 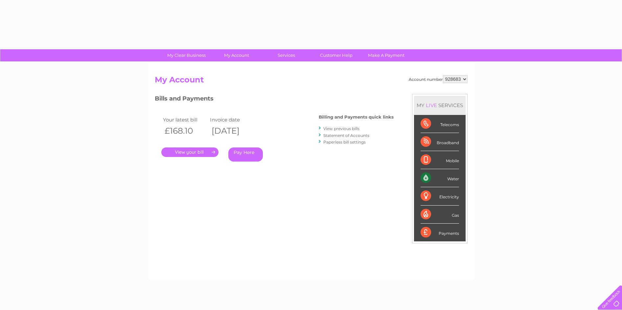 What do you see at coordinates (440, 160) in the screenshot?
I see `div: Mobile` at bounding box center [440, 160].